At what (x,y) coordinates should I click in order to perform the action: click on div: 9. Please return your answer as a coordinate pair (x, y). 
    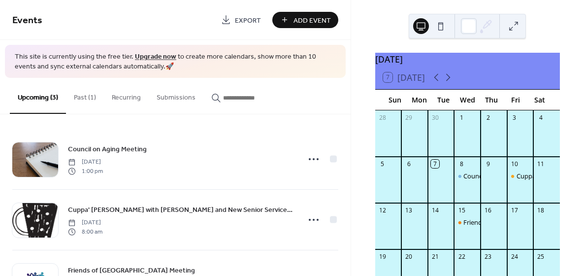
    Looking at the image, I should click on (488, 164).